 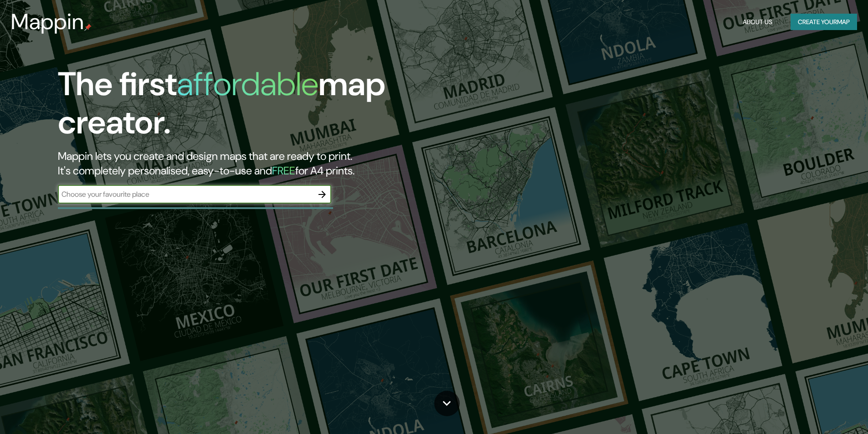 I want to click on button: About Us, so click(x=757, y=22).